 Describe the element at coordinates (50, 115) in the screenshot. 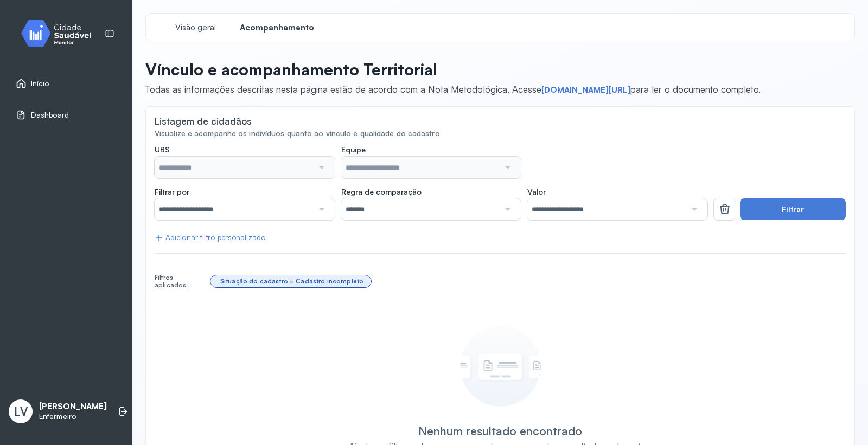

I see `span: Dashboard` at that location.